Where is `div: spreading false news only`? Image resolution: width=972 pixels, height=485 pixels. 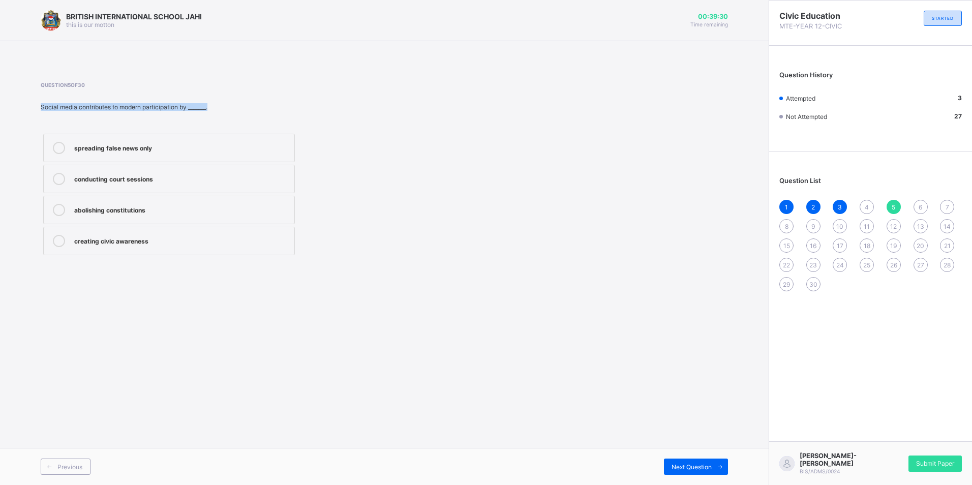
div: spreading false news only is located at coordinates (182, 147).